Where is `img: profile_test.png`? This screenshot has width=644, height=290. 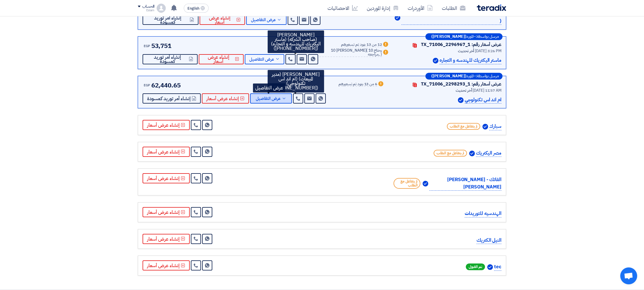 img: profile_test.png is located at coordinates (161, 8).